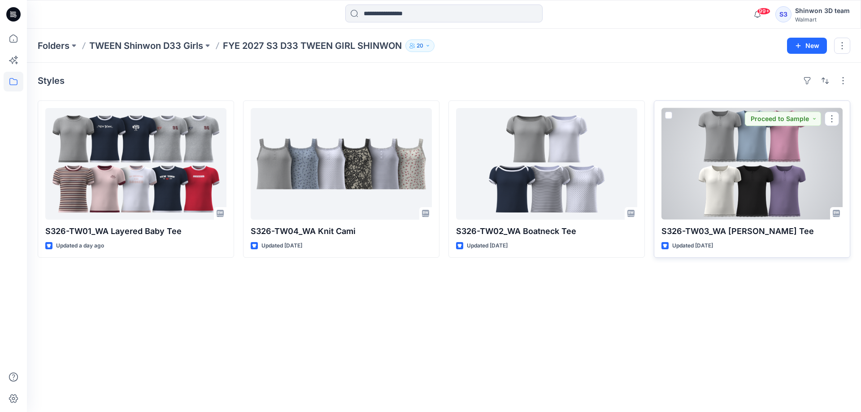 The width and height of the screenshot is (861, 412). I want to click on p: 20, so click(420, 46).